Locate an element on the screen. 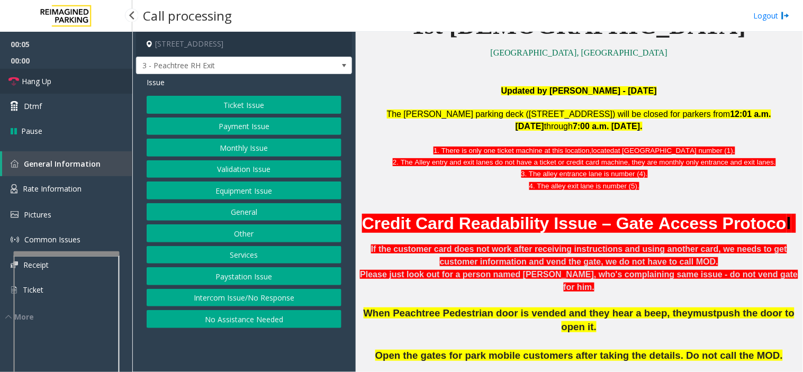 The width and height of the screenshot is (803, 372). span: 4. The alley exit lane is number (5). is located at coordinates (584, 186).